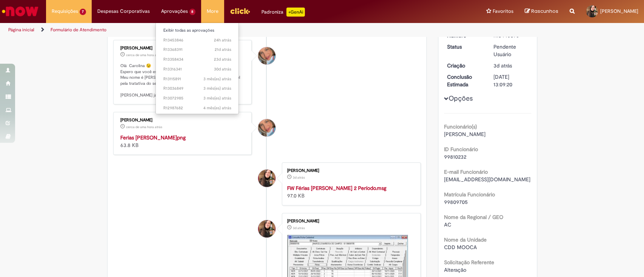  Describe the element at coordinates (197, 89) in the screenshot. I see `span: R13036849` at that location.